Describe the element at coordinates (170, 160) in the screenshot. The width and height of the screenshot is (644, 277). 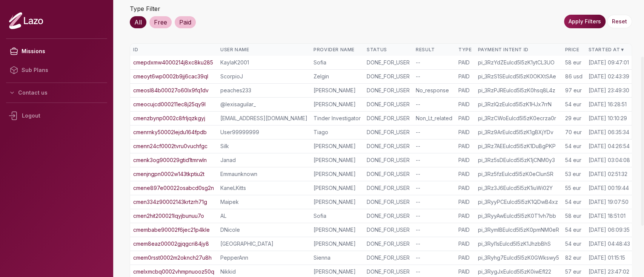
I see `a: cmenk3og900029gtid1tmrwln` at that location.